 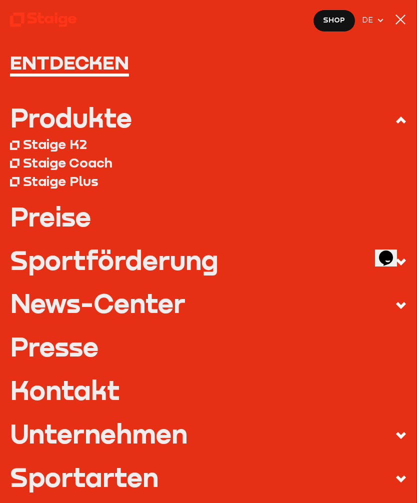 I want to click on div: Unternehmen, so click(x=99, y=434).